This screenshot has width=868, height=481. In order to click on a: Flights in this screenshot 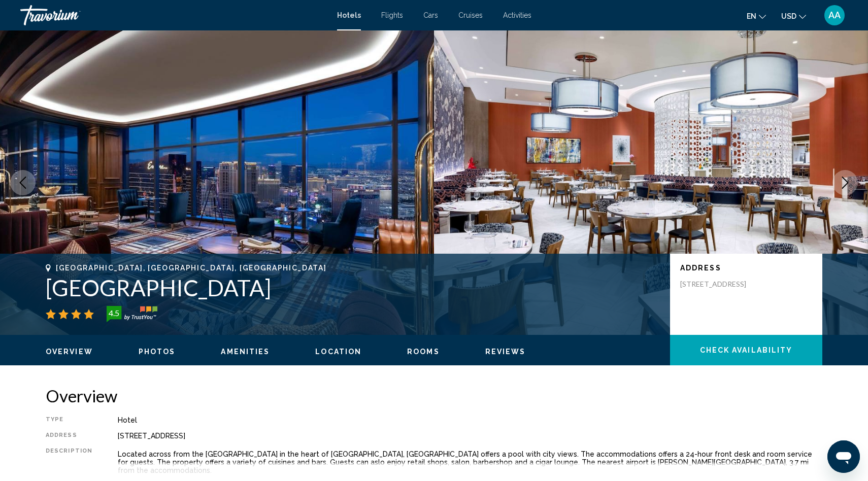, I will do `click(392, 15)`.